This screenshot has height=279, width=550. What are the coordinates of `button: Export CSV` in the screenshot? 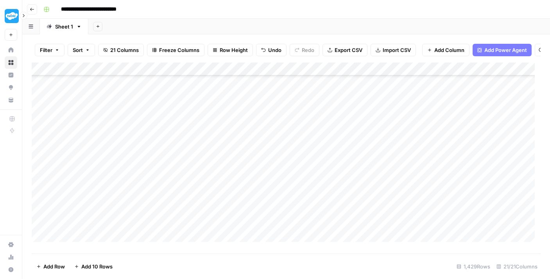 It's located at (345, 50).